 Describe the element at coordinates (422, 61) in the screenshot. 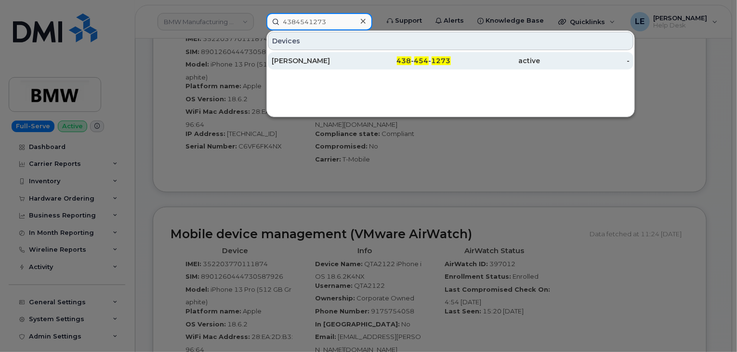

I see `span: 454` at that location.